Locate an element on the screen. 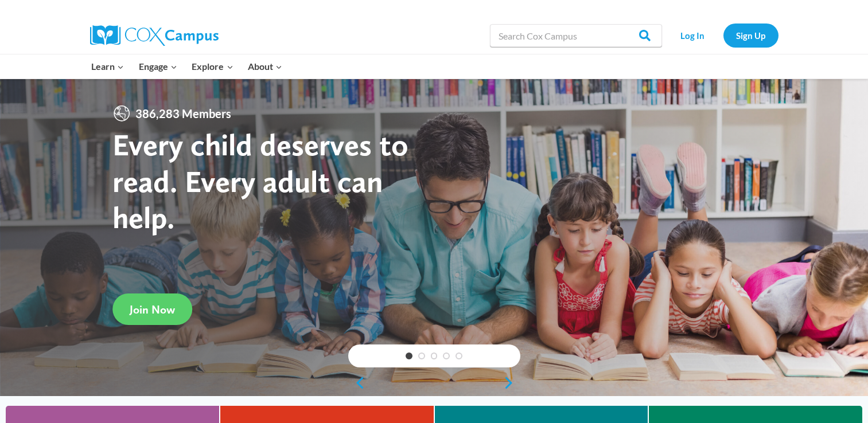 This screenshot has height=423, width=868. span: 386,283 Members is located at coordinates (183, 114).